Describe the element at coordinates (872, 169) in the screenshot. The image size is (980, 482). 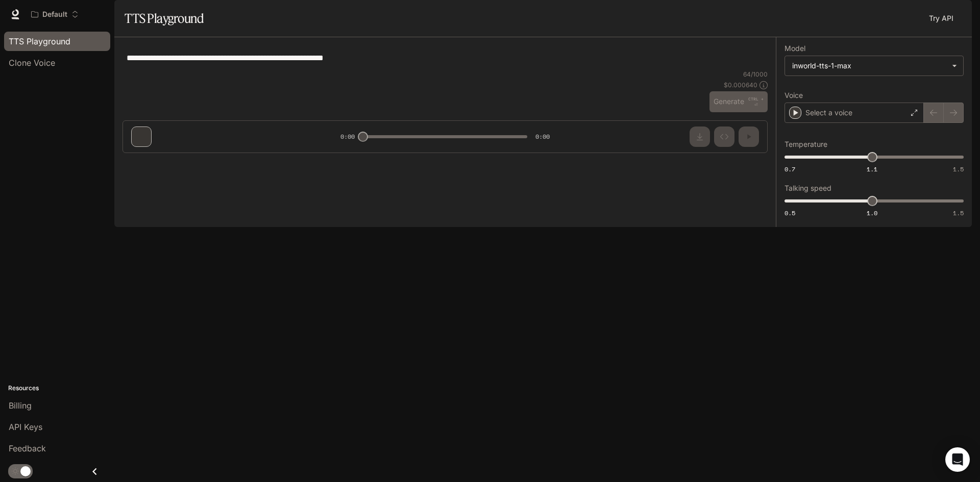
I see `span: 1.1` at that location.